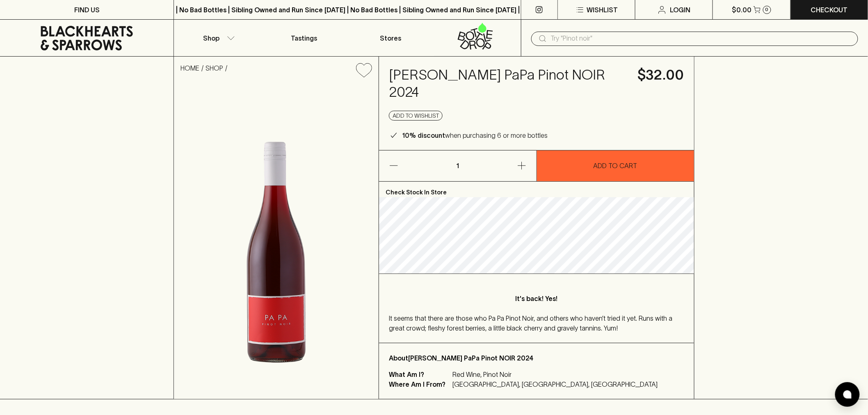 Image resolution: width=868 pixels, height=415 pixels. I want to click on p: 0, so click(767, 10).